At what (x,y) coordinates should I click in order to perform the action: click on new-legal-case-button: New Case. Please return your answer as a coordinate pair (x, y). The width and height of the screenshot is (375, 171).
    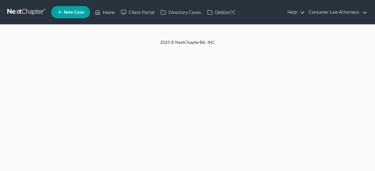
    Looking at the image, I should click on (70, 12).